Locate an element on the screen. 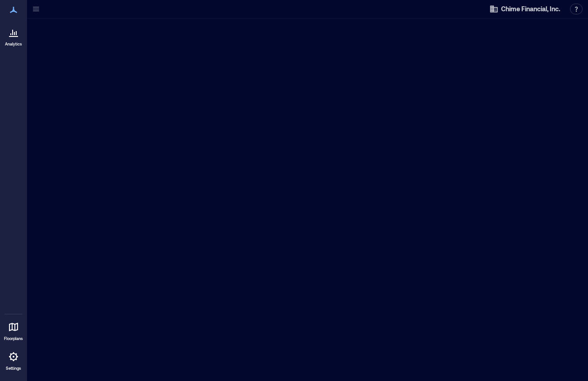 The image size is (588, 381). p: Settings is located at coordinates (13, 368).